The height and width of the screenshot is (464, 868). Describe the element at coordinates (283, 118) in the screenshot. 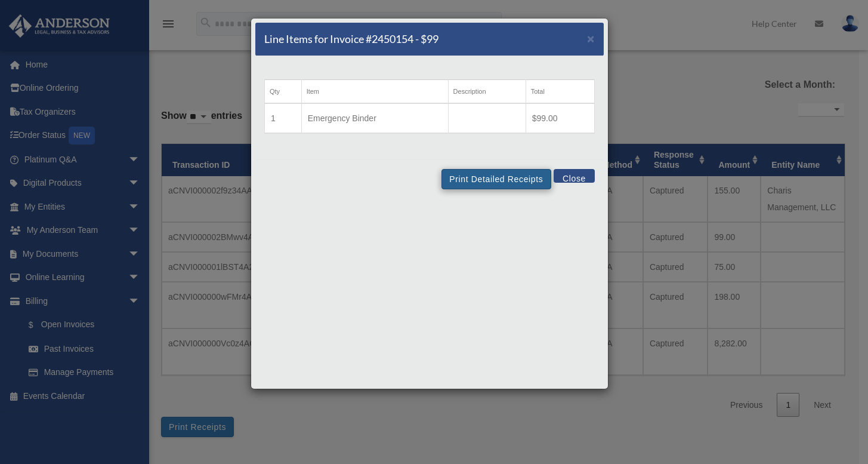

I see `td: 1` at that location.